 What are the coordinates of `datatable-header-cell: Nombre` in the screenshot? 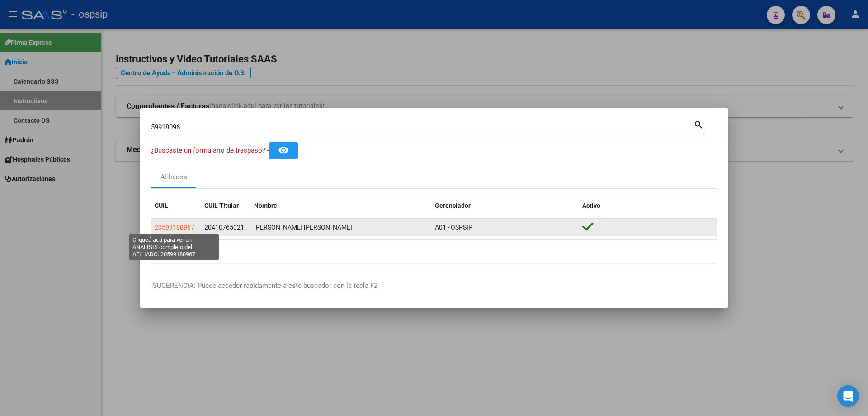 It's located at (341, 206).